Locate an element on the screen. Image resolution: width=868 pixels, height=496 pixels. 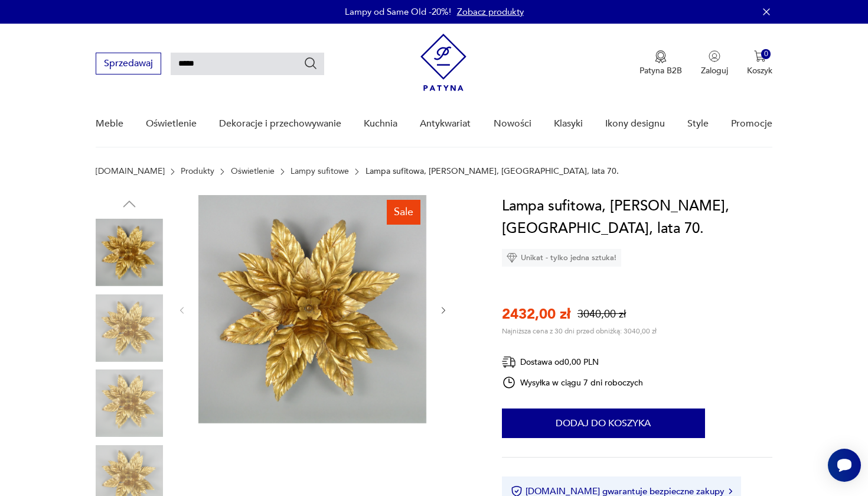
a: Promocje is located at coordinates (752, 124).